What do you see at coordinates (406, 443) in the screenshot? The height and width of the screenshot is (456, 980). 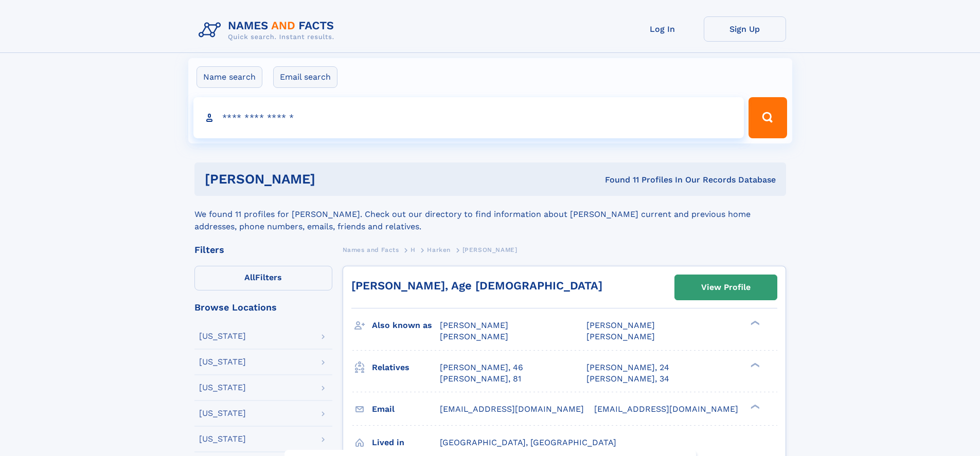 I see `h3: Lived in` at bounding box center [406, 443].